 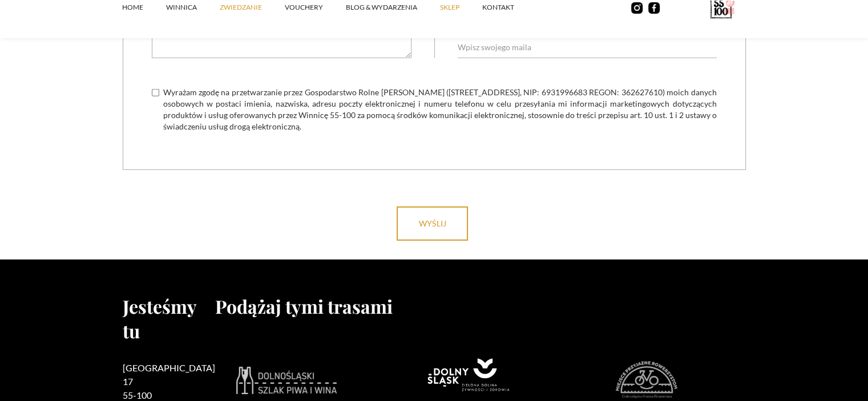 I want to click on input: wyślij, so click(x=432, y=224).